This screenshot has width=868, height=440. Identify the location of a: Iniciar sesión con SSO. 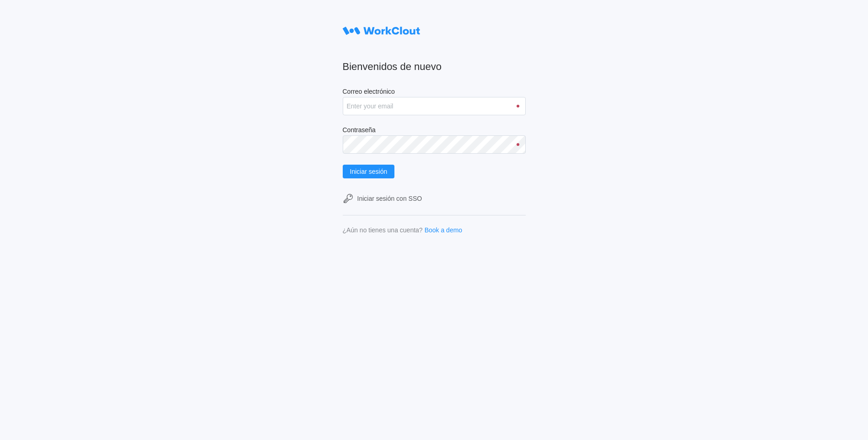
(434, 199).